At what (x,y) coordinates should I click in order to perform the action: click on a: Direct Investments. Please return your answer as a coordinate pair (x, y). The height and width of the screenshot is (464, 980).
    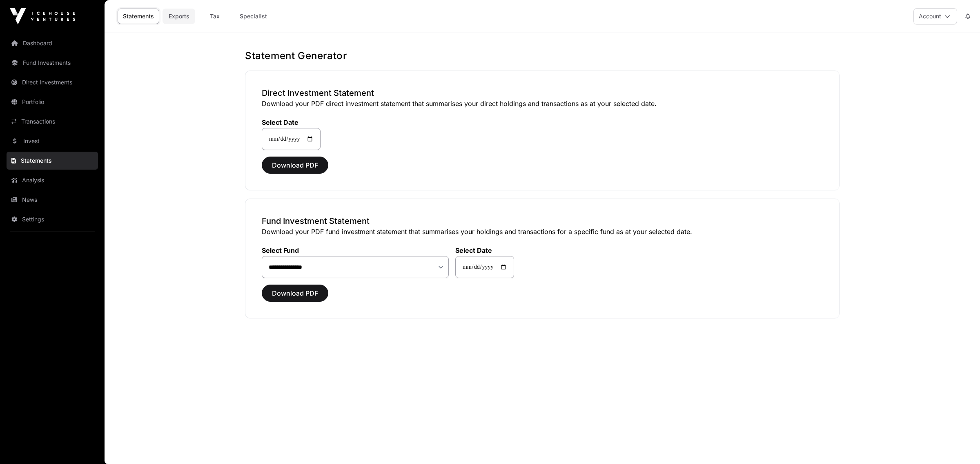
    Looking at the image, I should click on (52, 82).